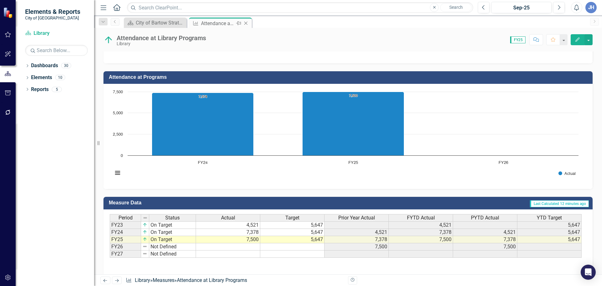  What do you see at coordinates (203, 124) in the screenshot?
I see `path: FY24, 7,378. Actual.` at bounding box center [203, 124].